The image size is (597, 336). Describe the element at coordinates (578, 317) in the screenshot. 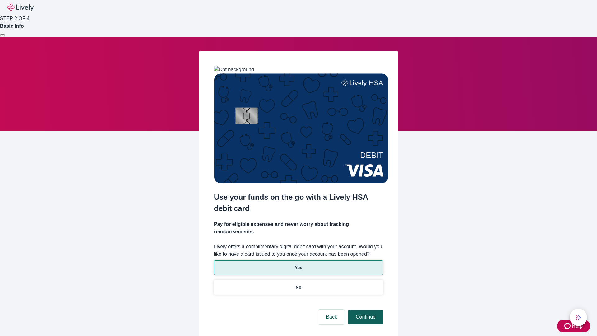

I see `svg: Lively AI Assistant` at that location.